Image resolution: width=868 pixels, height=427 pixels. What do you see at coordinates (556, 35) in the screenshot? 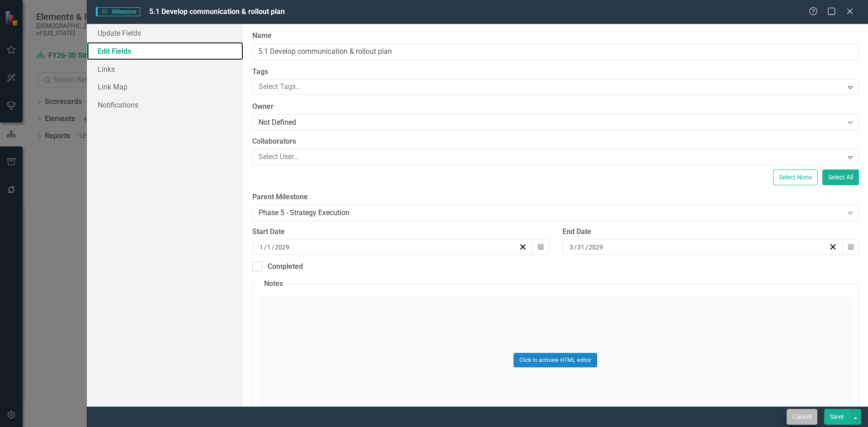
I see `label: Name` at bounding box center [556, 35].